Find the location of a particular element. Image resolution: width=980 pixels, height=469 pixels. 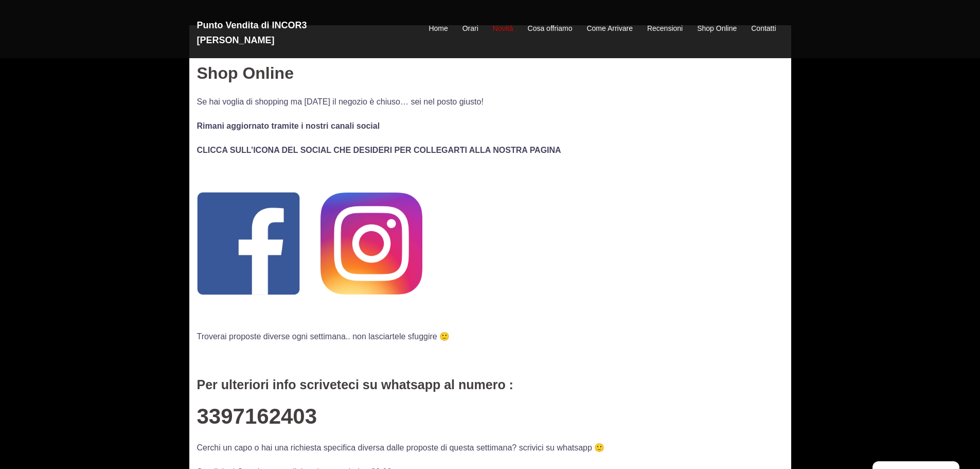

h4: Per ulteriori info scriveteci su whatsapp al numero : is located at coordinates (490, 385).